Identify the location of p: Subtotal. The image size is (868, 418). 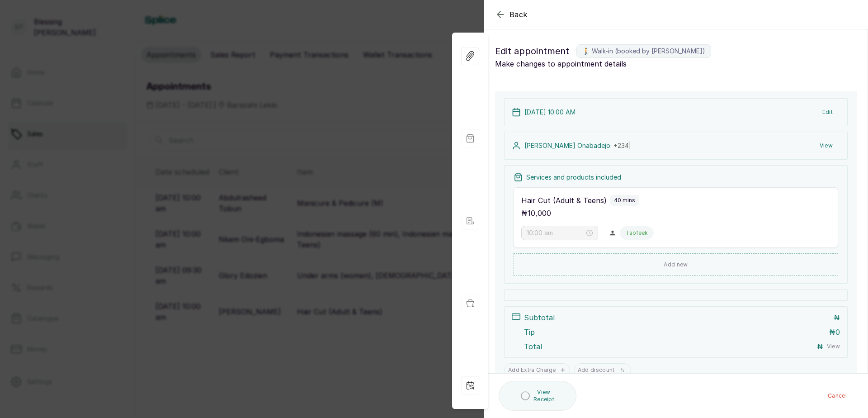
(540, 318).